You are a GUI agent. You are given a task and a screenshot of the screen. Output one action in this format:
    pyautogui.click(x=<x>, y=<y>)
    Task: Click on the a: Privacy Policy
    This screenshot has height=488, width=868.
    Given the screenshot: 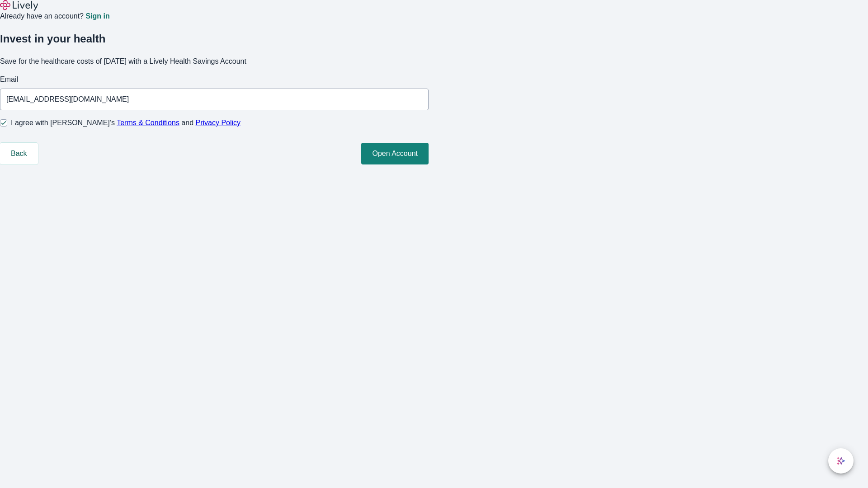 What is the action you would take?
    pyautogui.click(x=218, y=122)
    